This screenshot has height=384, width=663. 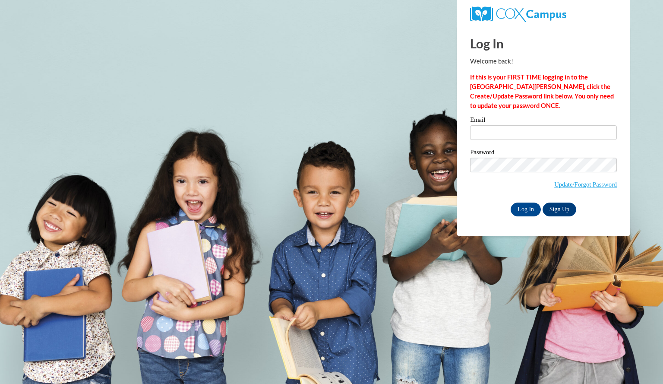 I want to click on a: Update/Forgot Password, so click(x=585, y=184).